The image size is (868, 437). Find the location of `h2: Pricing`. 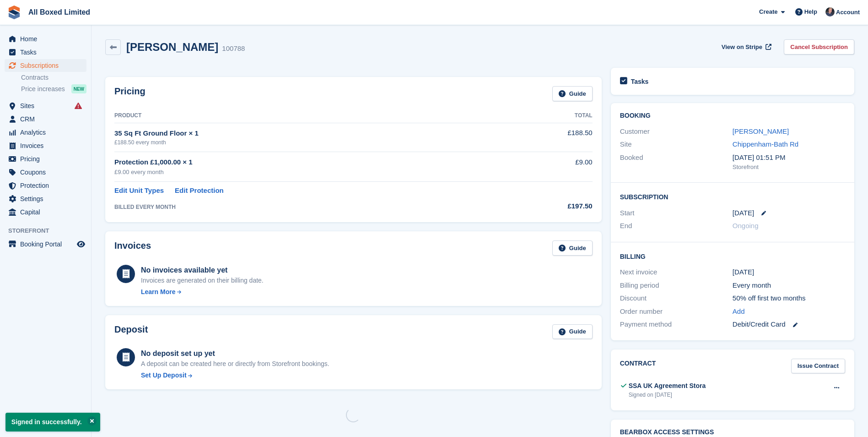

h2: Pricing is located at coordinates (130, 94).